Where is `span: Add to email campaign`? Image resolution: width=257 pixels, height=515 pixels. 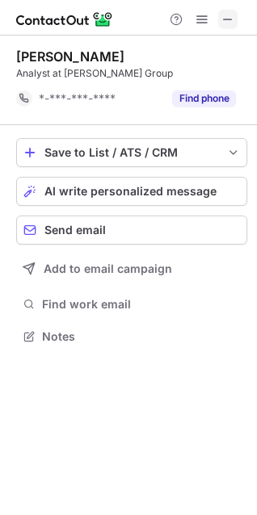 span: Add to email campaign is located at coordinates (107, 269).